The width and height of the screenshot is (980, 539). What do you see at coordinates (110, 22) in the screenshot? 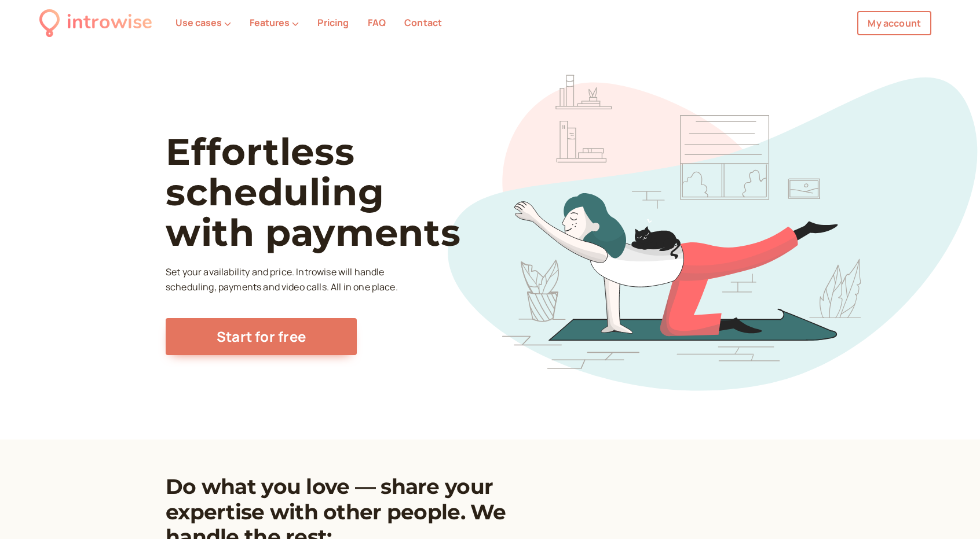
I see `div: introwise` at bounding box center [110, 22].